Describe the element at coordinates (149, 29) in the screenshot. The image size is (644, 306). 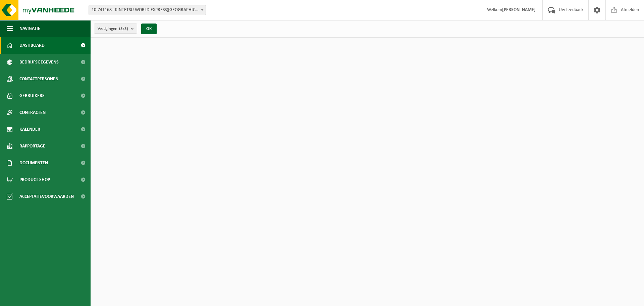
I see `button: OK` at that location.